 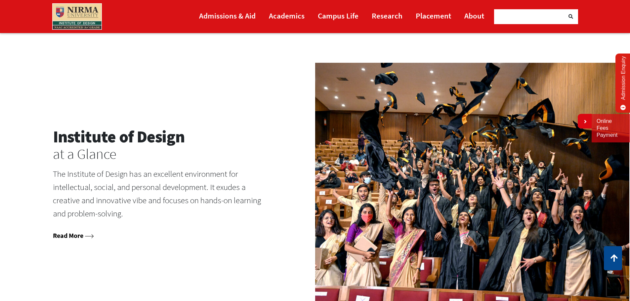 What do you see at coordinates (610, 128) in the screenshot?
I see `a: Online Fees Payment` at bounding box center [610, 128].